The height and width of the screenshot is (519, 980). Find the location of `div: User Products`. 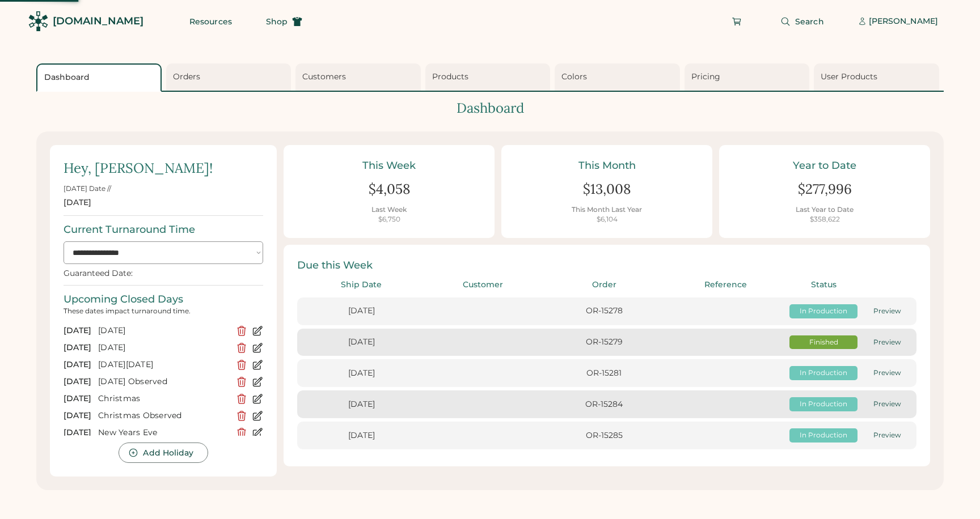

div: User Products is located at coordinates (878, 77).